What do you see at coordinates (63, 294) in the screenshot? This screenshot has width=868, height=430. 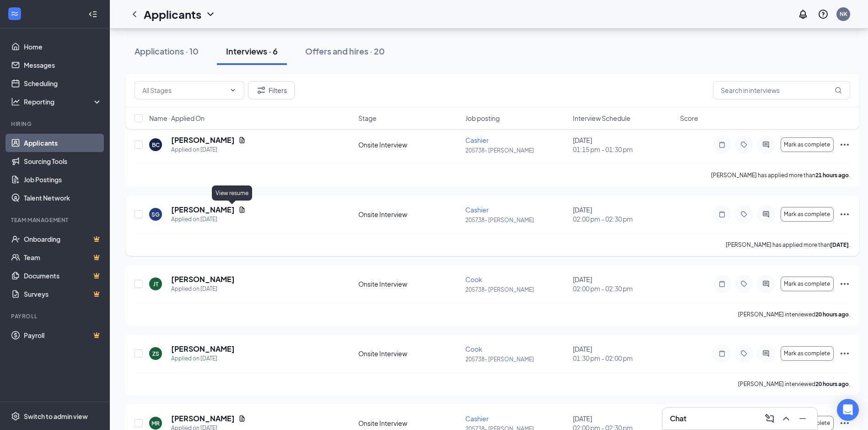 I see `a: SurveysCrown` at bounding box center [63, 294].